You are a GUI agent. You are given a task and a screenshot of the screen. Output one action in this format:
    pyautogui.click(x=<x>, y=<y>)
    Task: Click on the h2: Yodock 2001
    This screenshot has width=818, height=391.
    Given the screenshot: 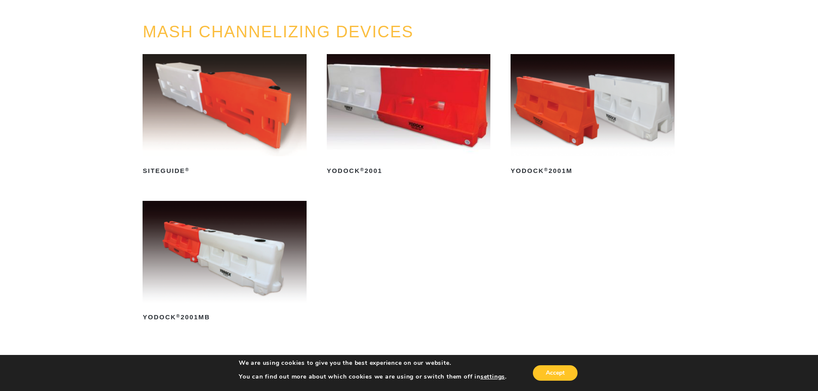 What is the action you would take?
    pyautogui.click(x=408, y=171)
    